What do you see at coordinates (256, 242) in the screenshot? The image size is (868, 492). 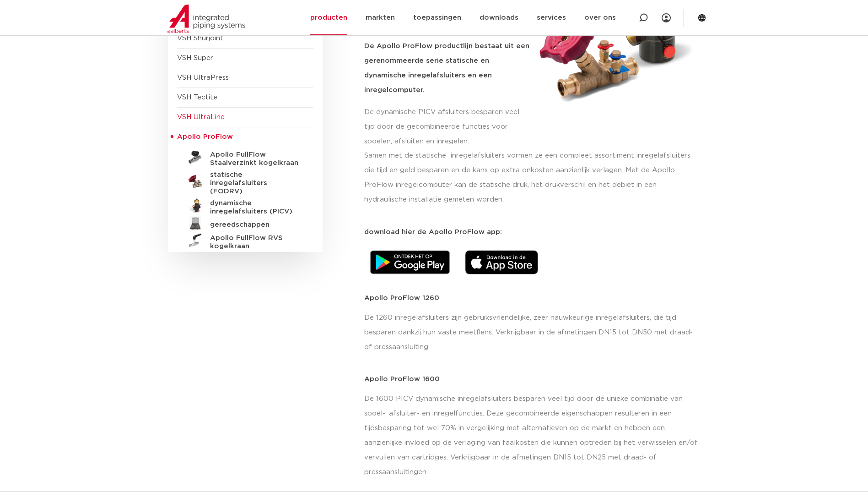 I see `h5: Apollo FullFlow RVS kogelkraan` at bounding box center [256, 242].